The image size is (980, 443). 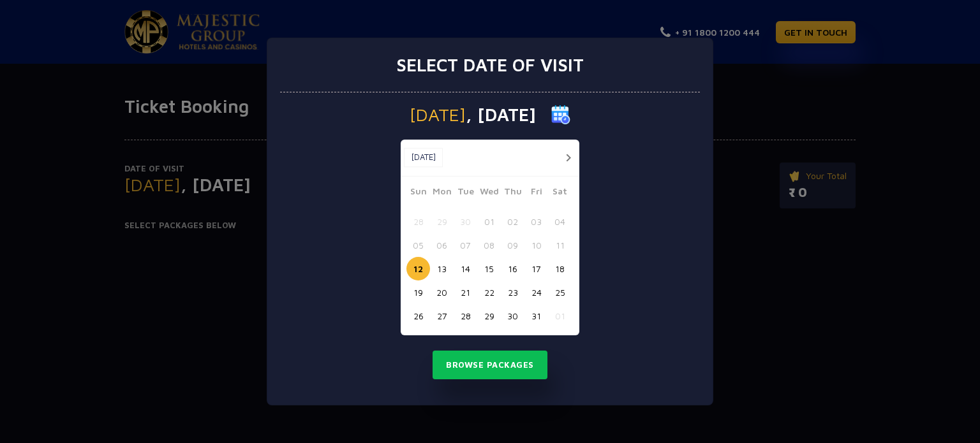 I want to click on button: 12, so click(x=418, y=269).